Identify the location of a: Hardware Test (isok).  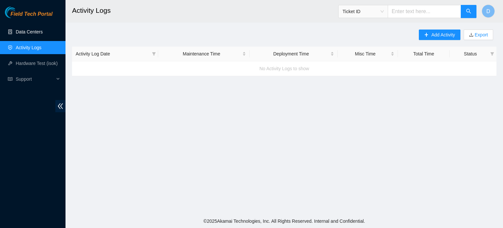
(37, 63).